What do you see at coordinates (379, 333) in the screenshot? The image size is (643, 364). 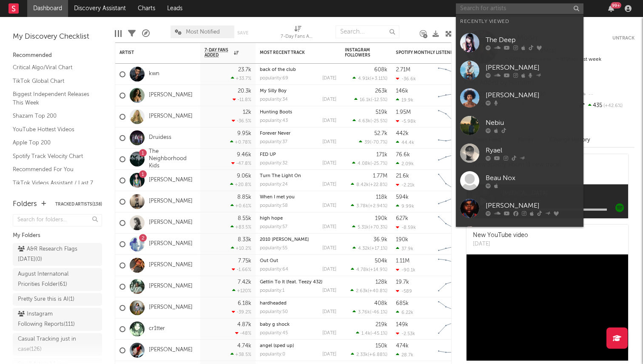 I see `span: -45.1 %` at bounding box center [379, 333].